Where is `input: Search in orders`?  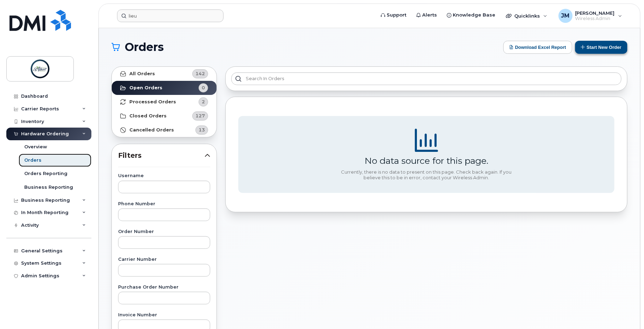
input: Search in orders is located at coordinates (426, 79).